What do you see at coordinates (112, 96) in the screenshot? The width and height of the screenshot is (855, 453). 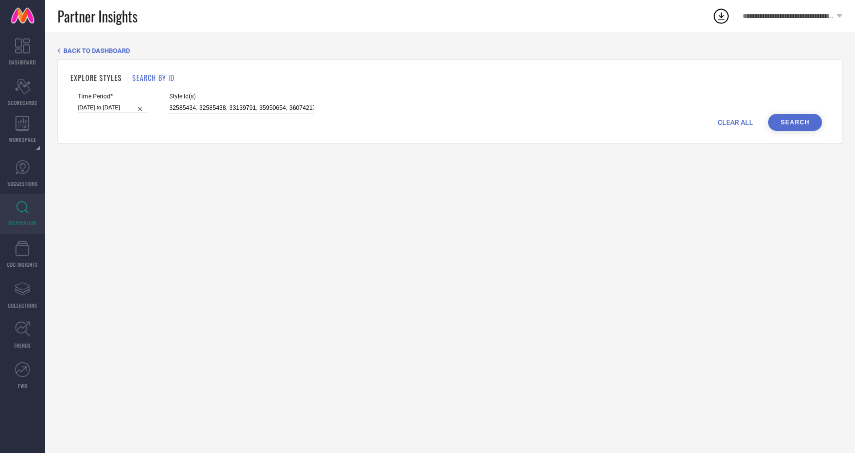 I see `span: Time Period*` at bounding box center [112, 96].